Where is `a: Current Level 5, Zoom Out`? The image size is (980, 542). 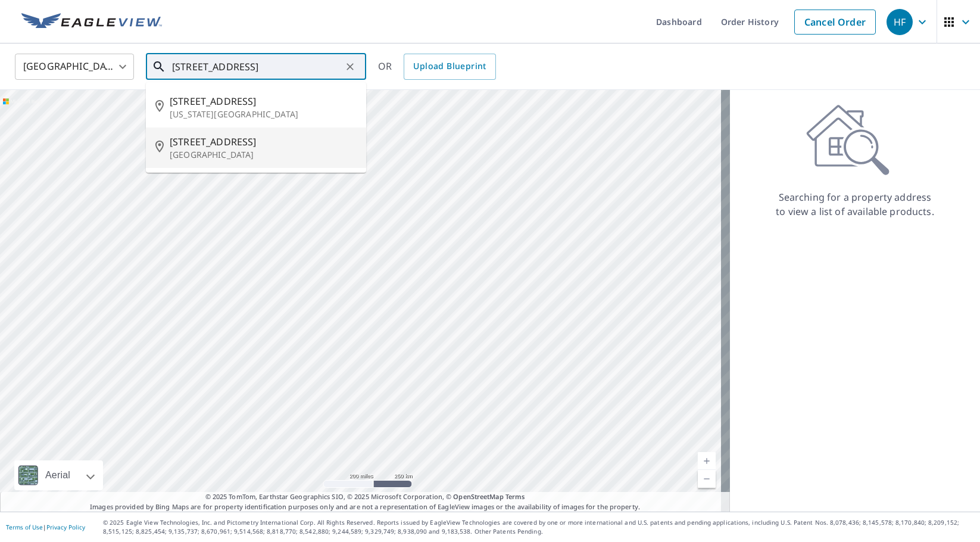 a: Current Level 5, Zoom Out is located at coordinates (707, 479).